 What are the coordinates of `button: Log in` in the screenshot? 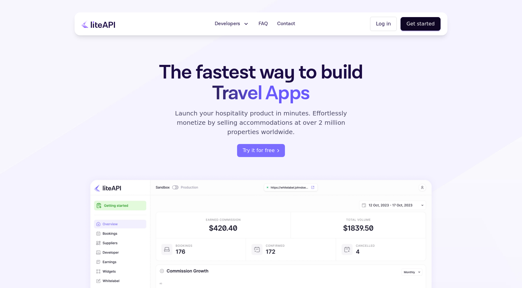 It's located at (383, 24).